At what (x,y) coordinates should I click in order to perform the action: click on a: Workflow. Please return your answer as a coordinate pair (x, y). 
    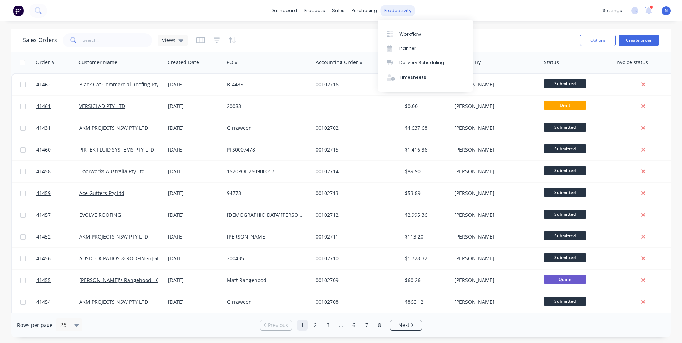
    Looking at the image, I should click on (425, 34).